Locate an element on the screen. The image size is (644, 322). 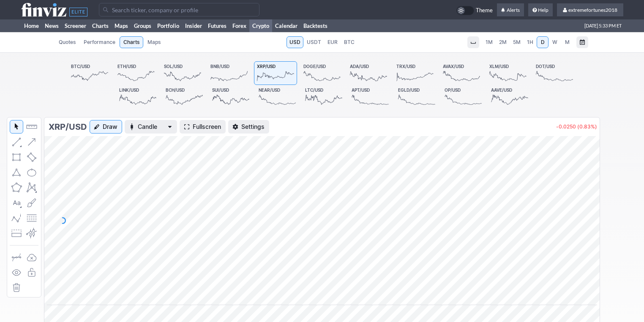
a: Screener is located at coordinates (76, 26).